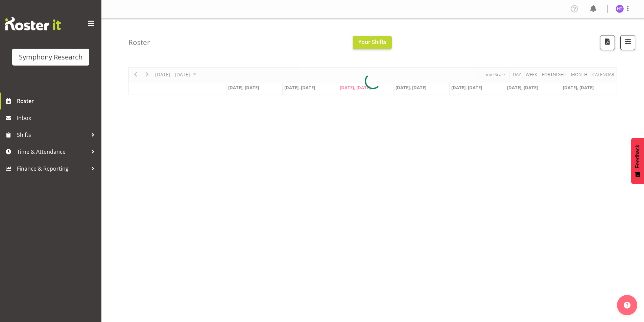 This screenshot has height=322, width=644. I want to click on span: Time & Attendance, so click(53, 152).